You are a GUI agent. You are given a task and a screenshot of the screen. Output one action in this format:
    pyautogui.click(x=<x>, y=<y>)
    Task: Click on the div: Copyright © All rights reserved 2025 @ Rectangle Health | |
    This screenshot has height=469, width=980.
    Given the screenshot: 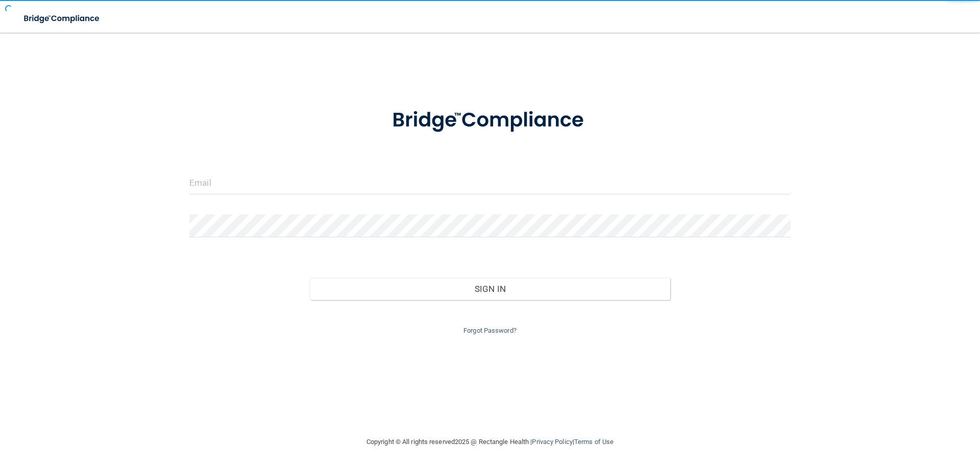 What is the action you would take?
    pyautogui.click(x=490, y=442)
    